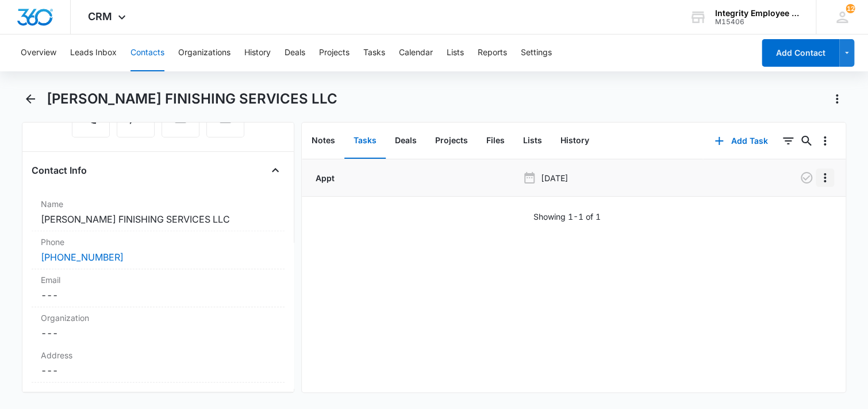  What do you see at coordinates (158, 203) in the screenshot?
I see `label: Name` at bounding box center [158, 203].